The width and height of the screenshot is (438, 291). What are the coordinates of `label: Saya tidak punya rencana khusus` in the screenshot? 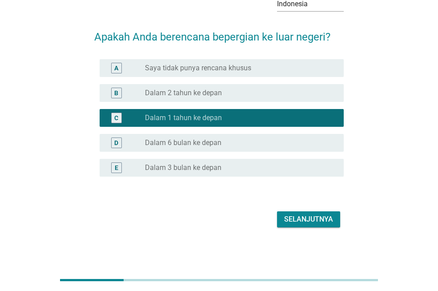 It's located at (198, 68).